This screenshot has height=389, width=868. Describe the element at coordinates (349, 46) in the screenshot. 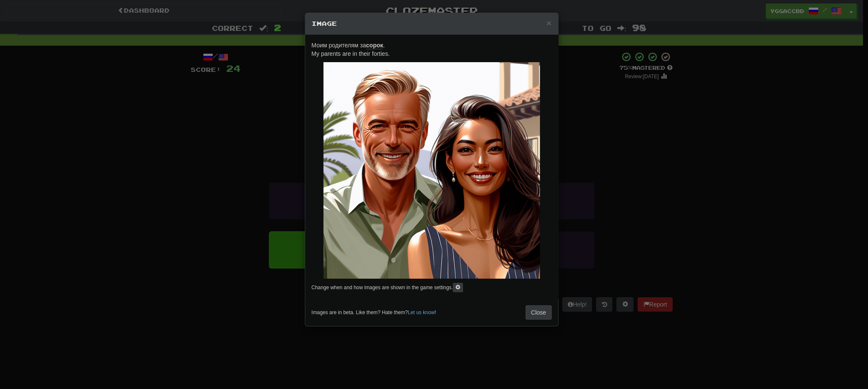

I see `span: Моим родителям за .` at that location.